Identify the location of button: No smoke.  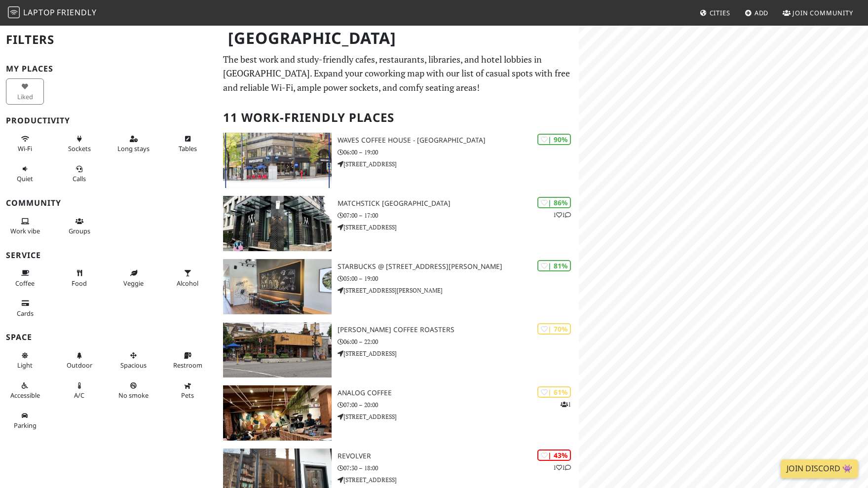
(133, 391).